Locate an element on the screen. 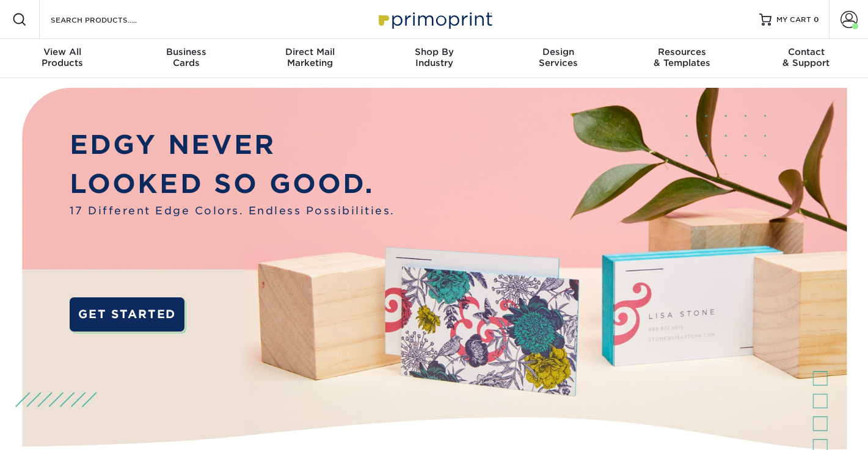 Image resolution: width=868 pixels, height=450 pixels. span: Shop By is located at coordinates (434, 52).